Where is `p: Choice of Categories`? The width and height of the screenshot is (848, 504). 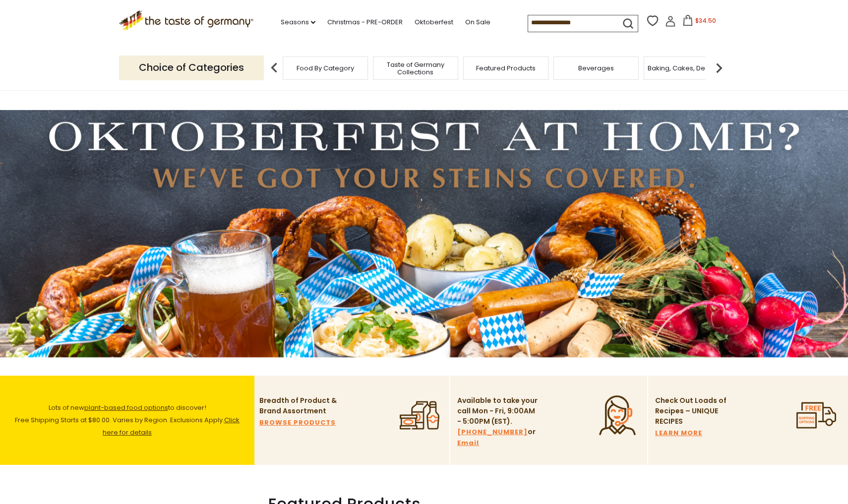 p: Choice of Categories is located at coordinates (191, 67).